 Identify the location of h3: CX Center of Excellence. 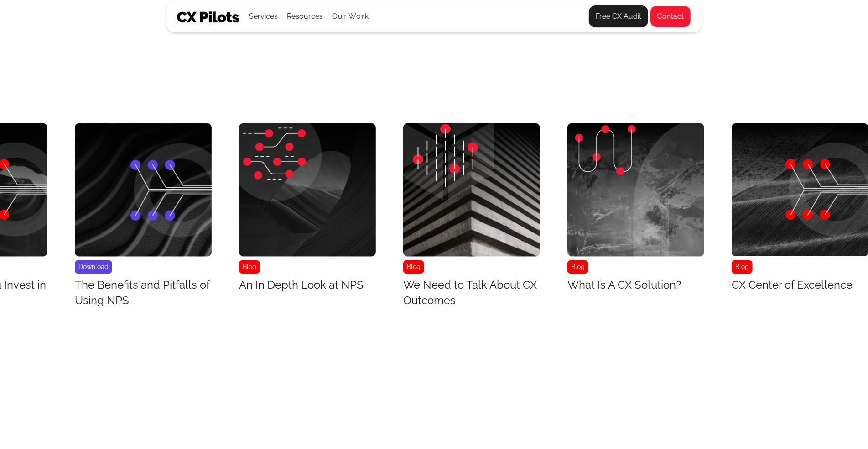
(792, 285).